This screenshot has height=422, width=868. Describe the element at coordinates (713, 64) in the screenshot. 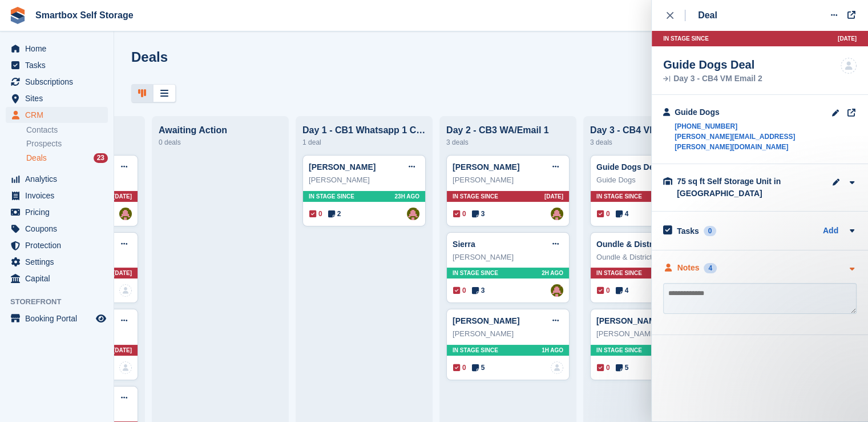

I see `div: Guide Dogs Deal` at that location.